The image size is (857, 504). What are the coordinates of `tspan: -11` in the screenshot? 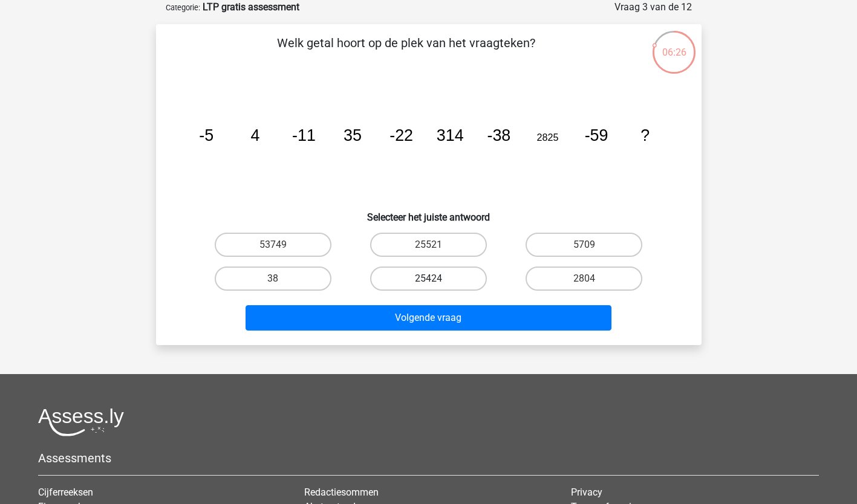 It's located at (304, 135).